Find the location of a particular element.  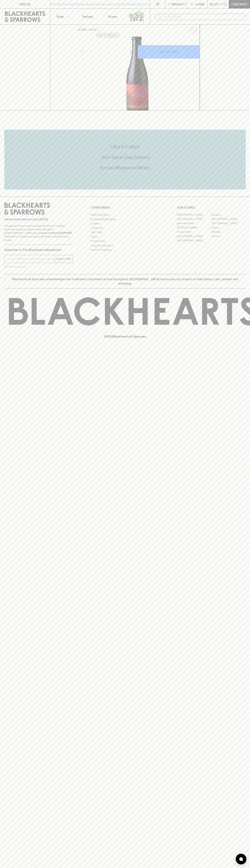

p: OUR STORES is located at coordinates (211, 207).